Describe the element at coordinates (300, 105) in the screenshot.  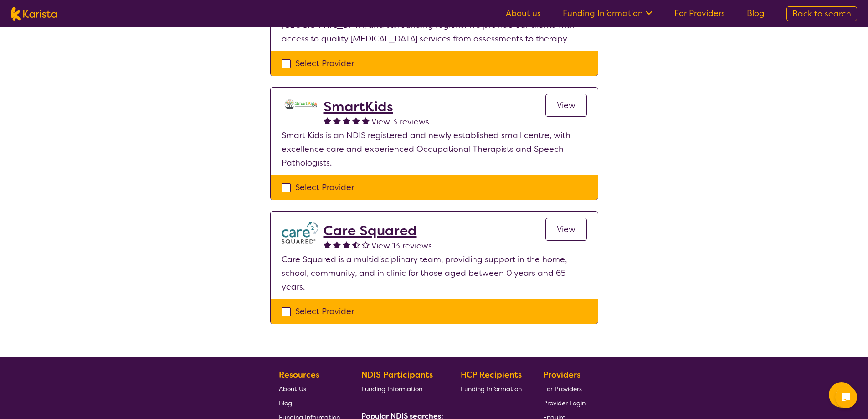
I see `img: ltnxvukw6alefghrqtzz.png` at that location.